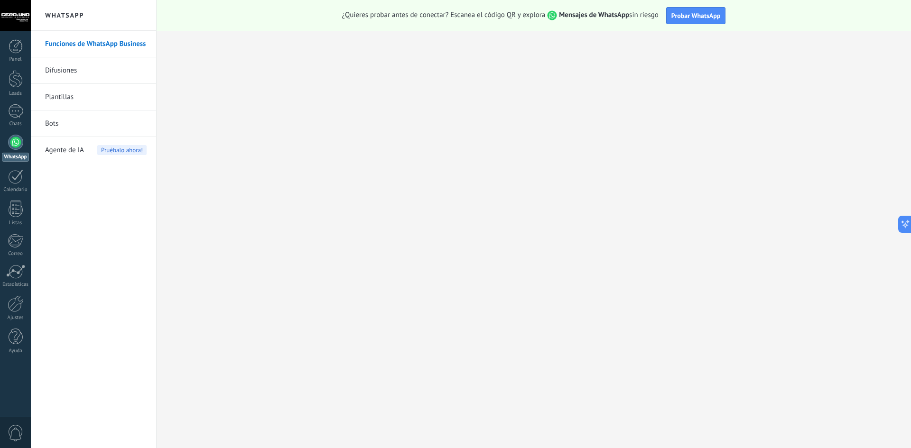 Image resolution: width=911 pixels, height=448 pixels. What do you see at coordinates (15, 157) in the screenshot?
I see `div: WhatsApp` at bounding box center [15, 157].